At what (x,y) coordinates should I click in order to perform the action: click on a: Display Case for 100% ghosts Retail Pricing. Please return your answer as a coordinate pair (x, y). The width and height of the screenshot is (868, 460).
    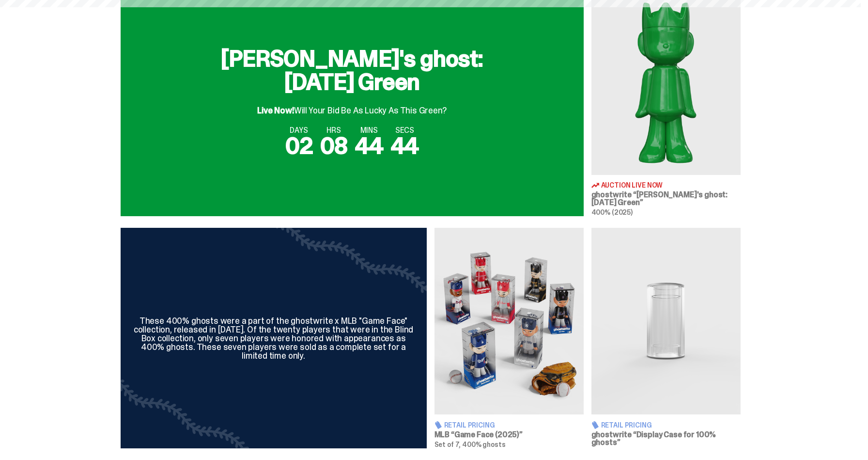
    Looking at the image, I should click on (666, 338).